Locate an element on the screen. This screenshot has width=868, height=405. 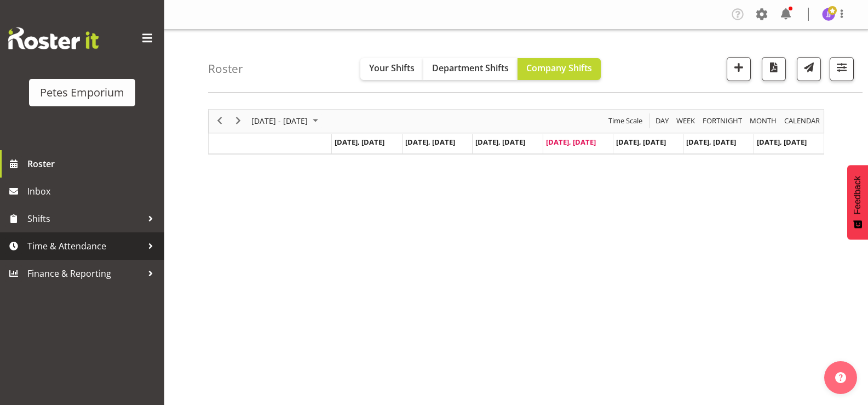
span: Roster is located at coordinates (93, 164).